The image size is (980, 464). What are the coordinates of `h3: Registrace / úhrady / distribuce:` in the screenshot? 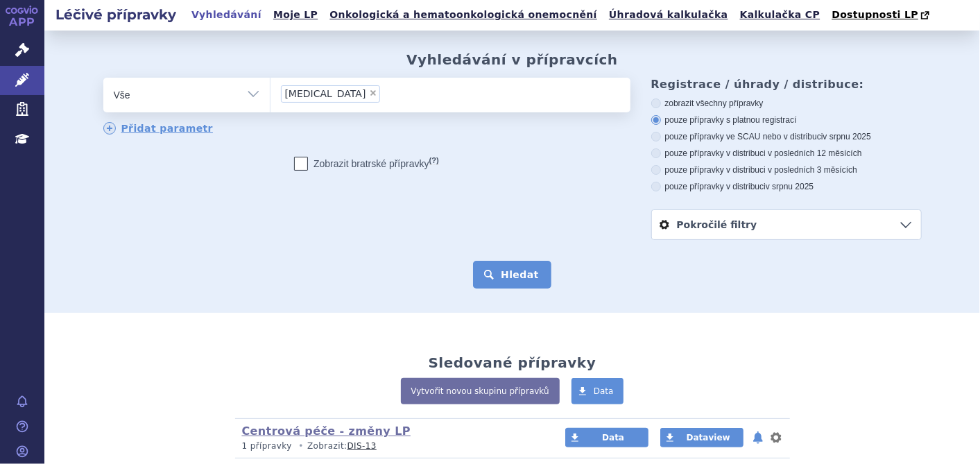 It's located at (787, 84).